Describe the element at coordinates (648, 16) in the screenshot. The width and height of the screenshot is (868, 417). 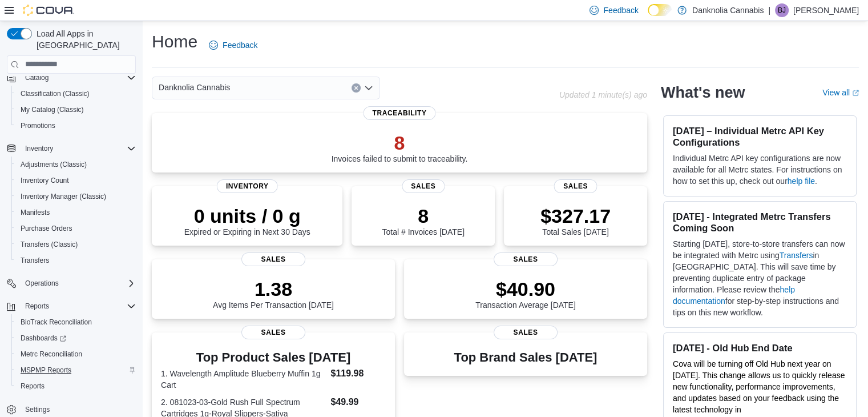
I see `span: Dark Mode` at that location.